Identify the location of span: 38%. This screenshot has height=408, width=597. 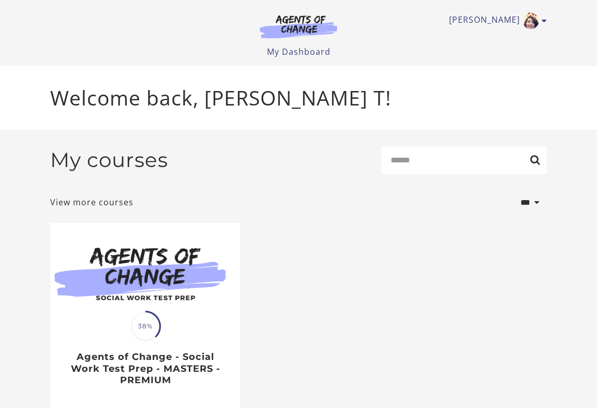
(145, 326).